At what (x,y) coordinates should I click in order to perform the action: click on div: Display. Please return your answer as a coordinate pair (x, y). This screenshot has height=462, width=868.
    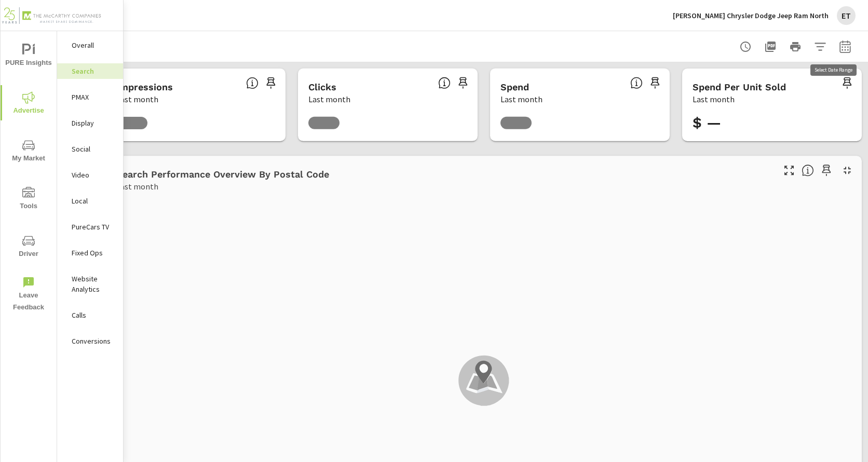
    Looking at the image, I should click on (90, 123).